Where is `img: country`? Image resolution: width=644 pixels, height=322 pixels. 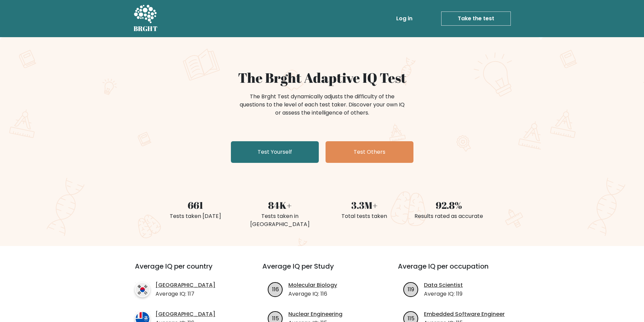
img: country is located at coordinates (142, 290).